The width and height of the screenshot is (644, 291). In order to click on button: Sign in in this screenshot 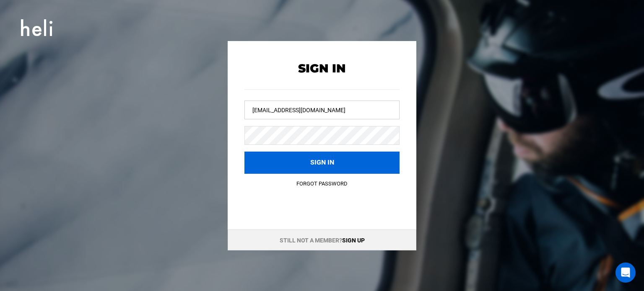, I will do `click(322, 162)`.